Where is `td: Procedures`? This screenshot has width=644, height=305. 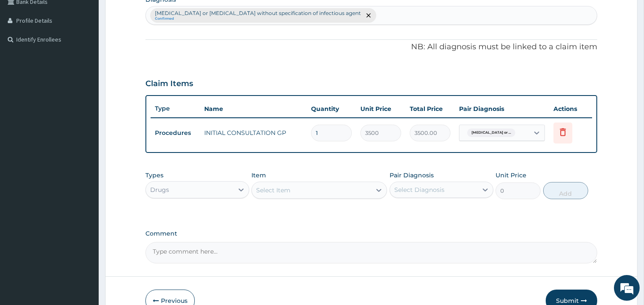
td: Procedures is located at coordinates (175, 133).